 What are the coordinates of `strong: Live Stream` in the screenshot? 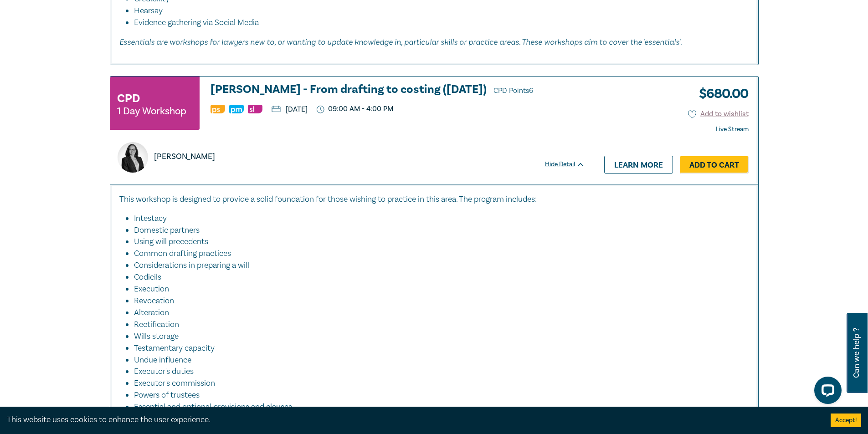 It's located at (732, 129).